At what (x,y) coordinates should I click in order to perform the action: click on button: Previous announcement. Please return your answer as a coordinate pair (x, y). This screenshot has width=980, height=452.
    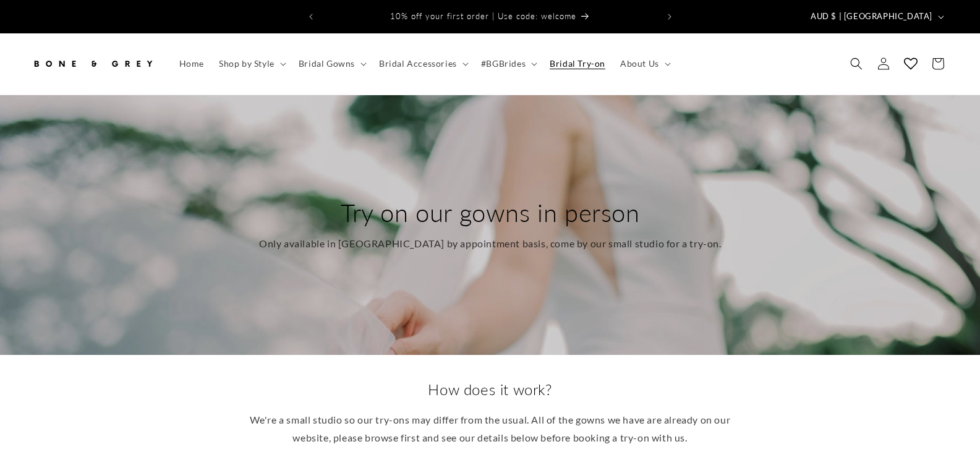
    Looking at the image, I should click on (311, 17).